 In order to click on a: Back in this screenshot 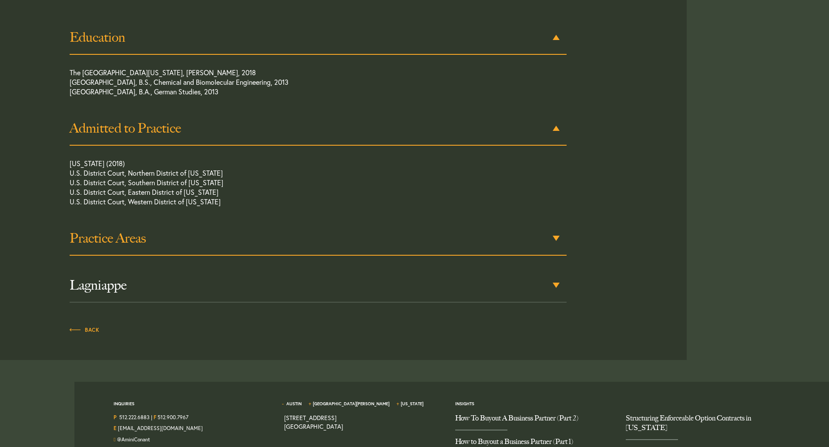, I will do `click(84, 329)`.